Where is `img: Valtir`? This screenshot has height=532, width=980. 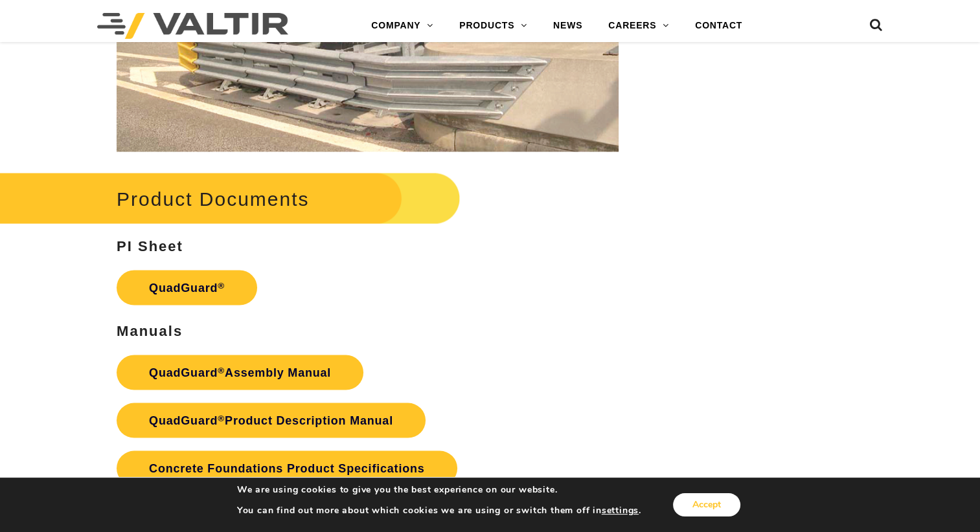
img: Valtir is located at coordinates (192, 26).